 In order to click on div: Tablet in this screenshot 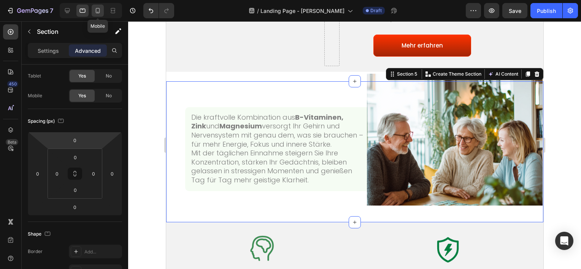, I will do `click(34, 76)`.